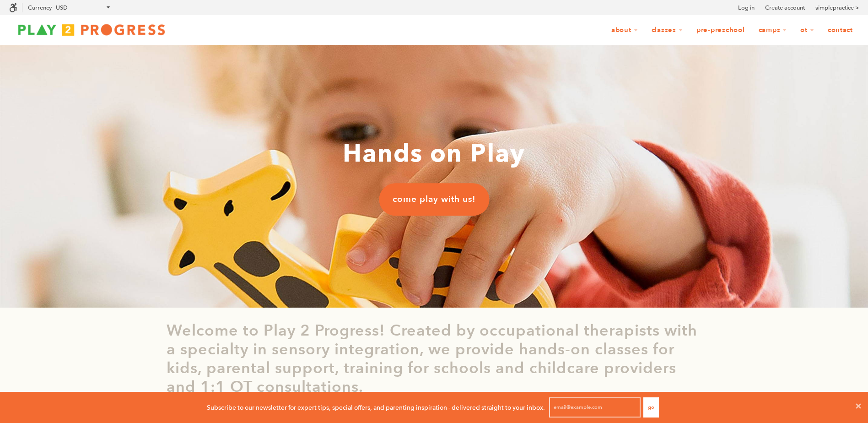  What do you see at coordinates (434, 200) in the screenshot?
I see `span: come play with us!` at bounding box center [434, 200].